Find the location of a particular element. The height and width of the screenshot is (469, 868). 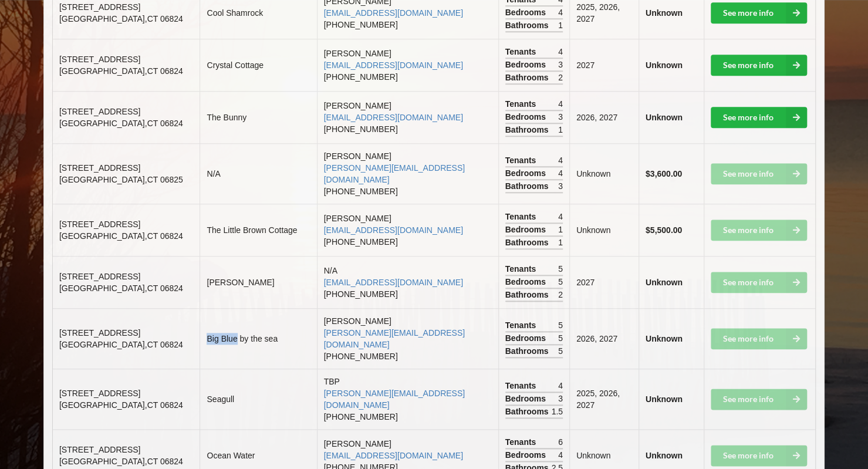

td: The Bunny is located at coordinates (258, 117).